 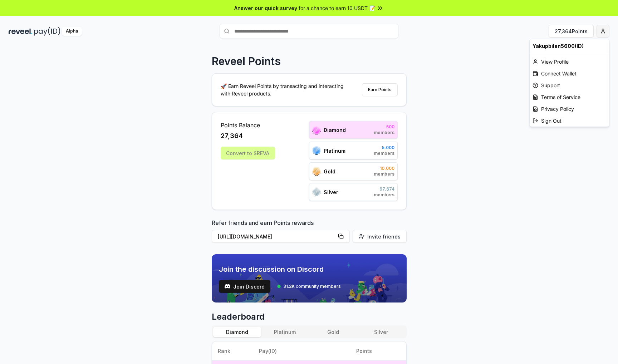 I want to click on div: View Profile, so click(x=570, y=61).